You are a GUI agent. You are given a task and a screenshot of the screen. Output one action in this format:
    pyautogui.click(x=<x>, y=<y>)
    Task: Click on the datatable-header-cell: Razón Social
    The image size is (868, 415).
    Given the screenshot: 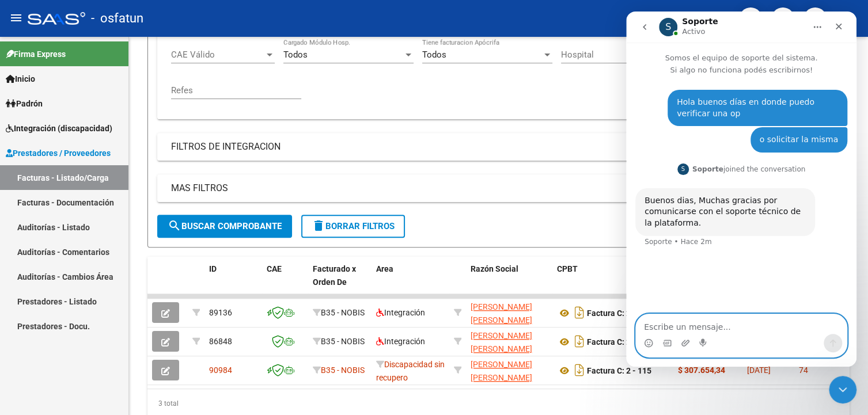 What is the action you would take?
    pyautogui.click(x=509, y=282)
    